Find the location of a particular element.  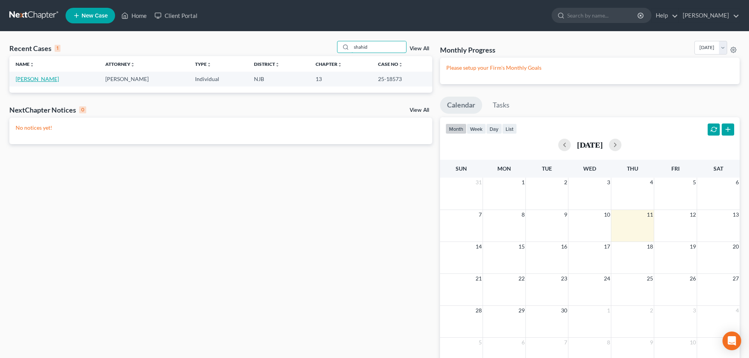

span: 25 is located at coordinates (650, 279).